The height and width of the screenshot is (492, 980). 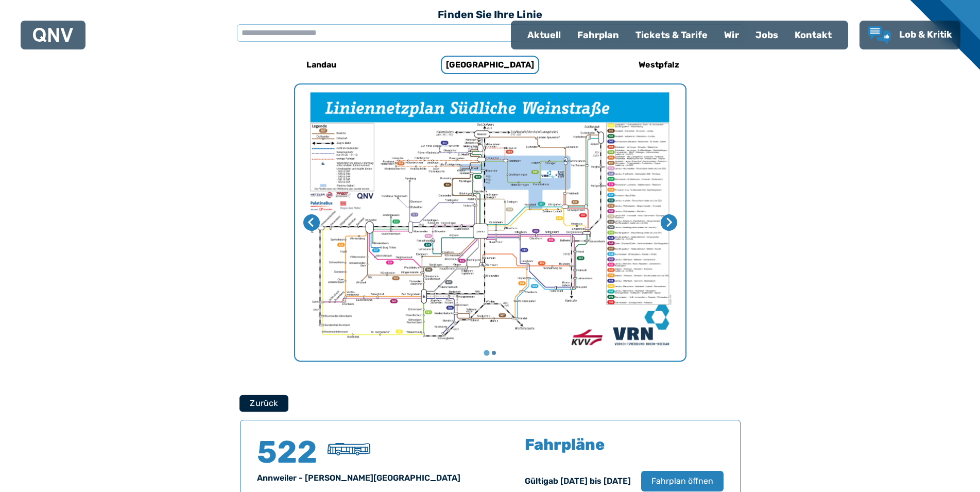 What do you see at coordinates (767, 35) in the screenshot?
I see `a: Jobs` at bounding box center [767, 35].